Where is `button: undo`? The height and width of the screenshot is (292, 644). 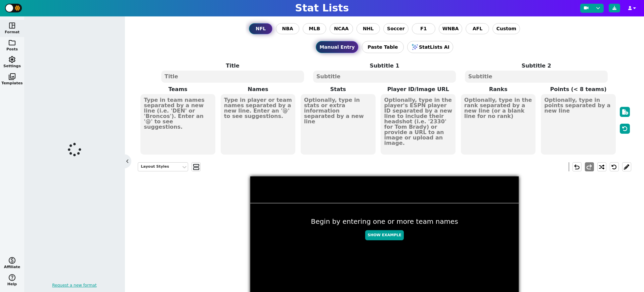
button: undo is located at coordinates (577, 166).